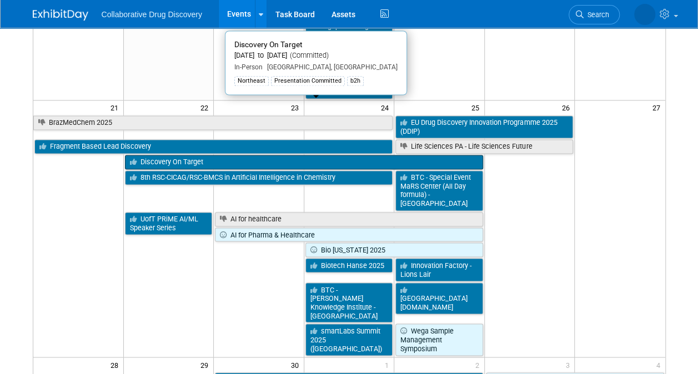  What do you see at coordinates (206, 107) in the screenshot?
I see `span: 22` at bounding box center [206, 107].